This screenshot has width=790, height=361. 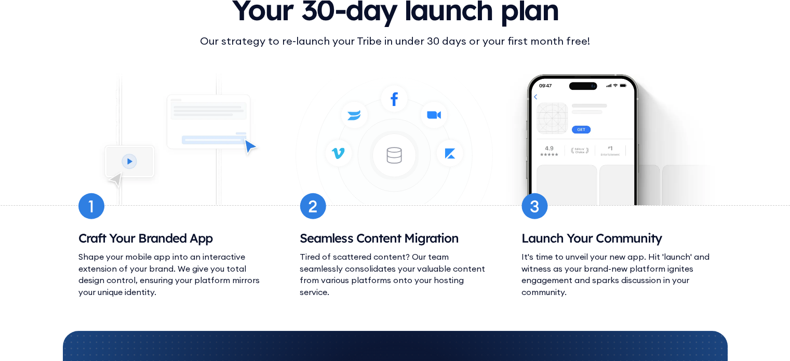 What do you see at coordinates (616, 139) in the screenshot?
I see `img: Launch Your community` at bounding box center [616, 139].